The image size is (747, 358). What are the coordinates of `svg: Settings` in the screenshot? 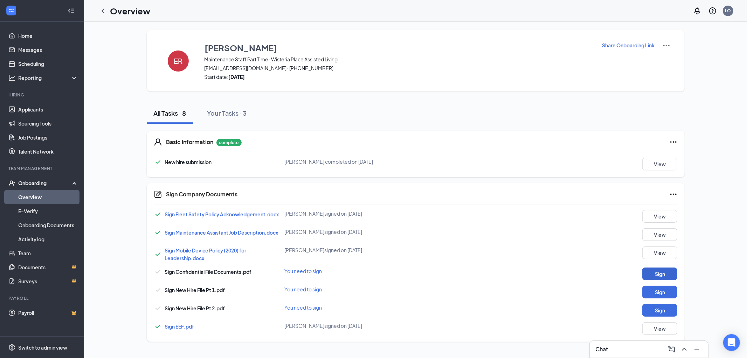 It's located at (12, 347).